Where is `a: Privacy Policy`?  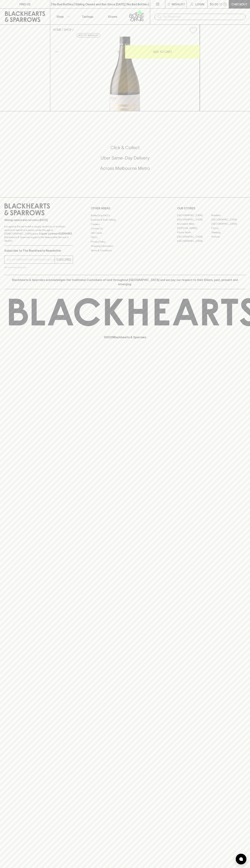 a: Privacy Policy is located at coordinates (125, 242).